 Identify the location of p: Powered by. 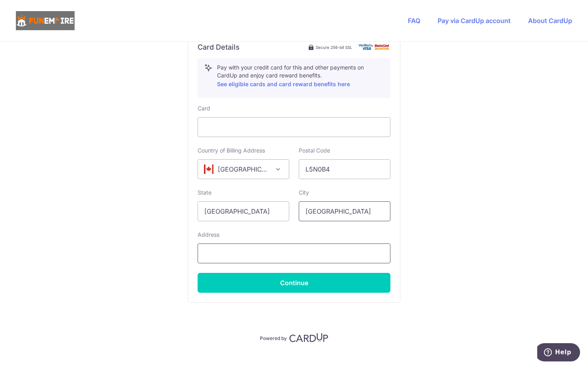
(273, 337).